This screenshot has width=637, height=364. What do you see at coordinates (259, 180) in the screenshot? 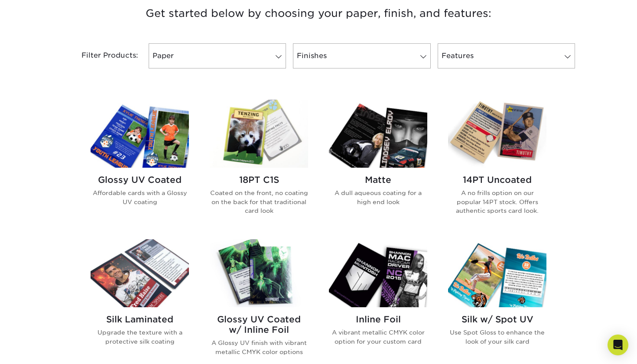
I see `h2: 18PT C1S` at bounding box center [259, 180].